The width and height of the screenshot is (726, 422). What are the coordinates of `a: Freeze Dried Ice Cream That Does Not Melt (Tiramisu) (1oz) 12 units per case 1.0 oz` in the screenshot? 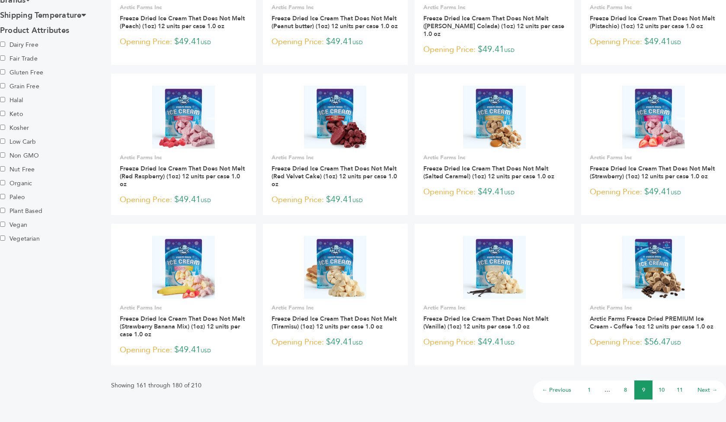 It's located at (334, 322).